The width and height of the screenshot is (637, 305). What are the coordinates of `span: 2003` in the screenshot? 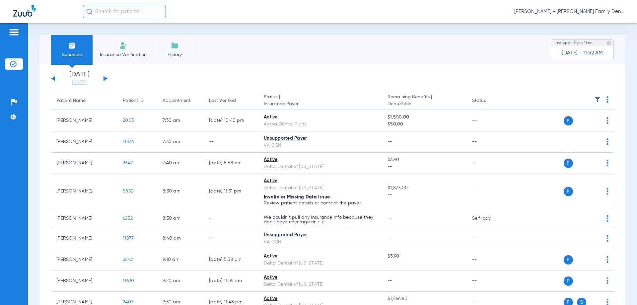 It's located at (128, 120).